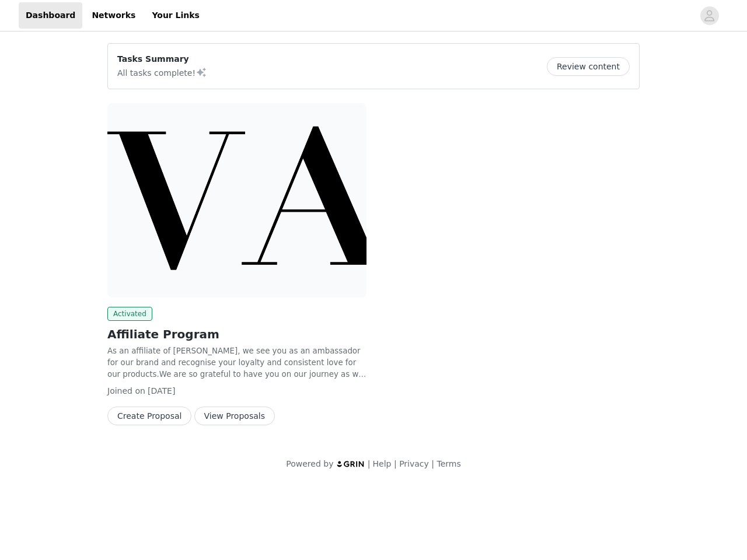 The image size is (747, 560). What do you see at coordinates (130, 314) in the screenshot?
I see `span: Activated` at bounding box center [130, 314].